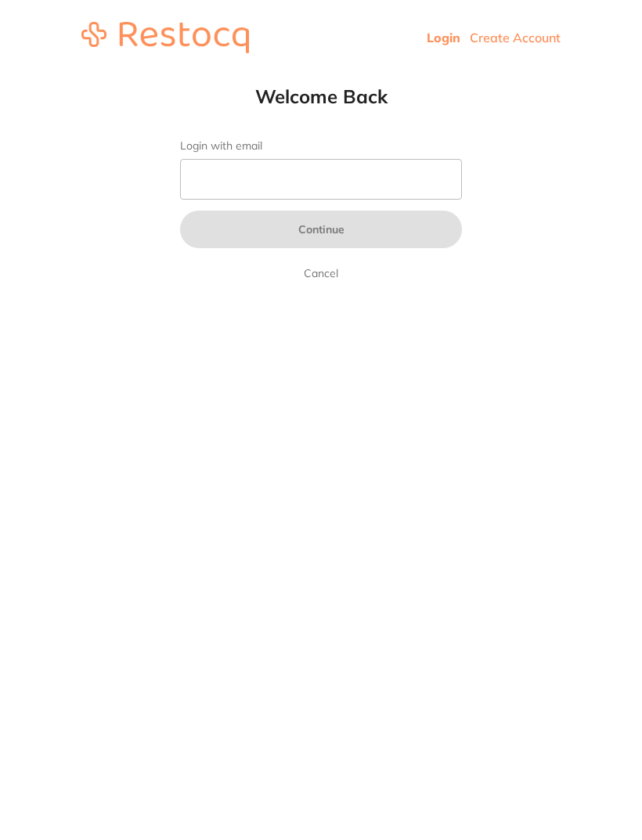 This screenshot has width=642, height=840. Describe the element at coordinates (321, 96) in the screenshot. I see `h1: Welcome Back` at that location.